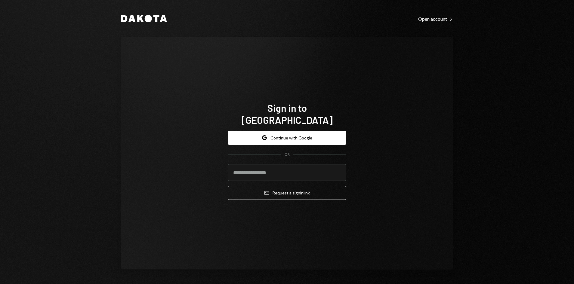  Describe the element at coordinates (287, 193) in the screenshot. I see `button: Request a signinlink` at that location.